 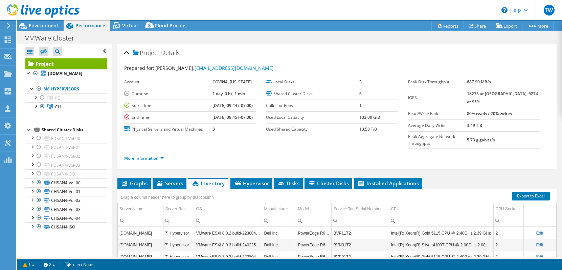 What do you see at coordinates (510, 233) in the screenshot?
I see `td: Column CPU Sockets, Value 2` at bounding box center [510, 233].